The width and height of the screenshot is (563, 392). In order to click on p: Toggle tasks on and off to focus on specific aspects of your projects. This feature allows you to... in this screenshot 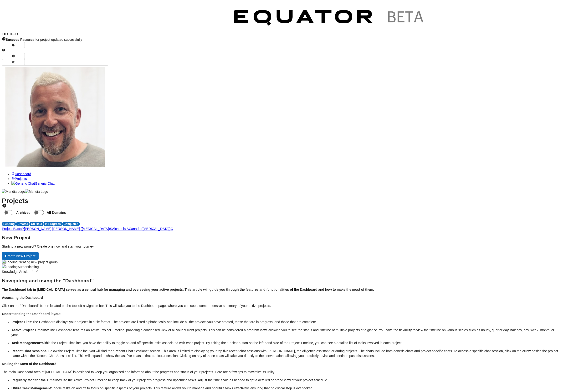, I will do `click(286, 388)`.